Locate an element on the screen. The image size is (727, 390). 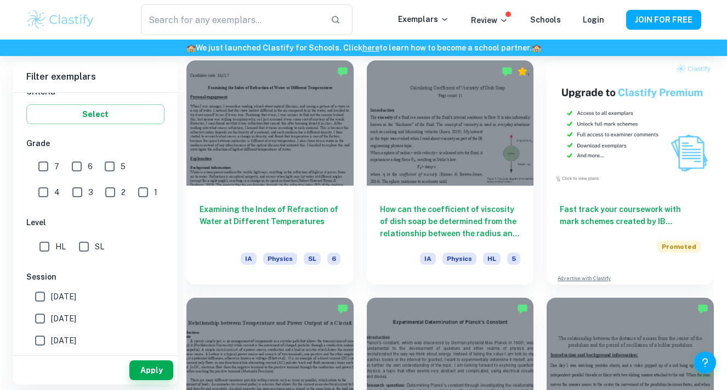
span: Promoted is located at coordinates (679, 246).